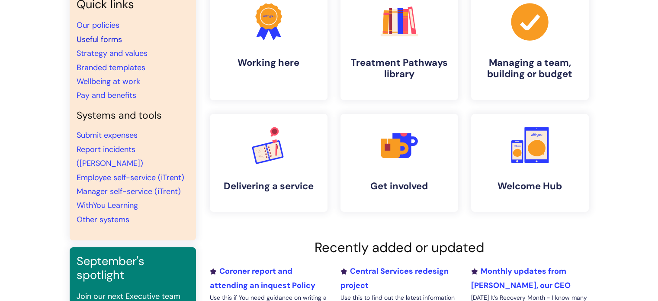 Image resolution: width=658 pixels, height=301 pixels. What do you see at coordinates (394, 278) in the screenshot?
I see `a: Central Services redesign project` at bounding box center [394, 278].